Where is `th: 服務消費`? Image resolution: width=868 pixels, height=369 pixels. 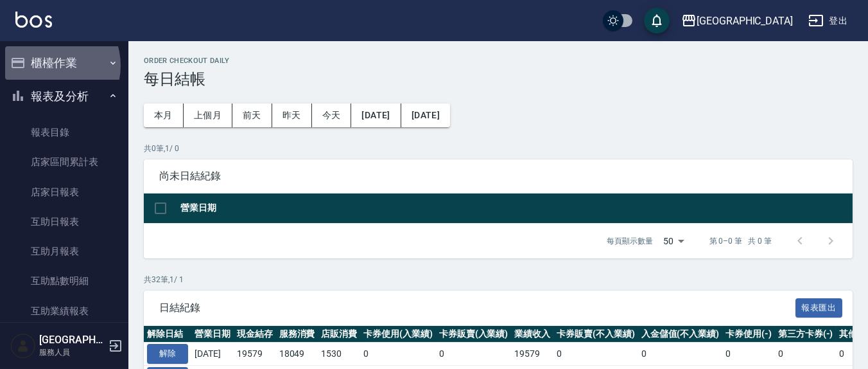 th: 服務消費 is located at coordinates (297, 334).